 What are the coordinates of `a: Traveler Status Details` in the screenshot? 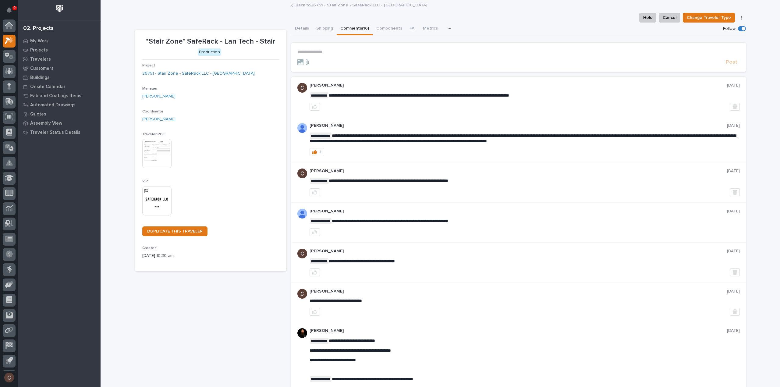 It's located at (59, 132).